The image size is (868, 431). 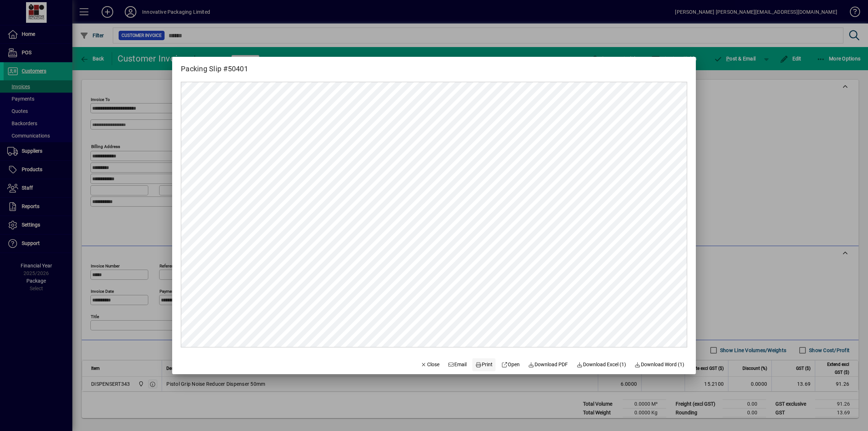 I want to click on button: Download Excel (1), so click(x=601, y=365).